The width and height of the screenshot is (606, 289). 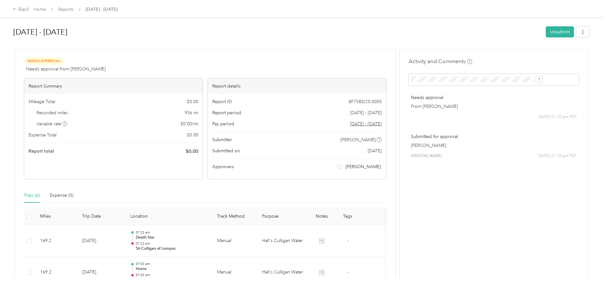 I want to click on span: $ 0.00 / mi, so click(x=189, y=124).